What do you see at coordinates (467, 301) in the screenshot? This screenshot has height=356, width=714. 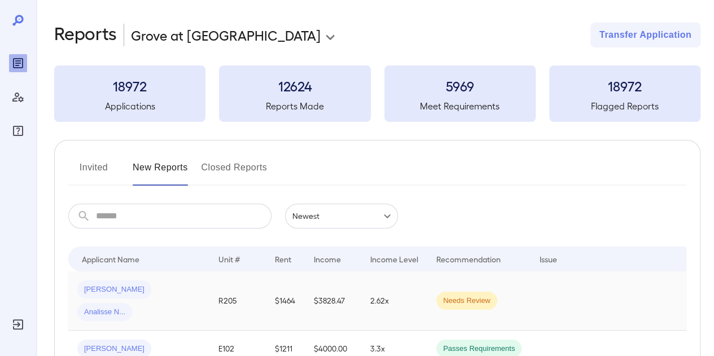 I see `span: Needs Review` at bounding box center [467, 301].